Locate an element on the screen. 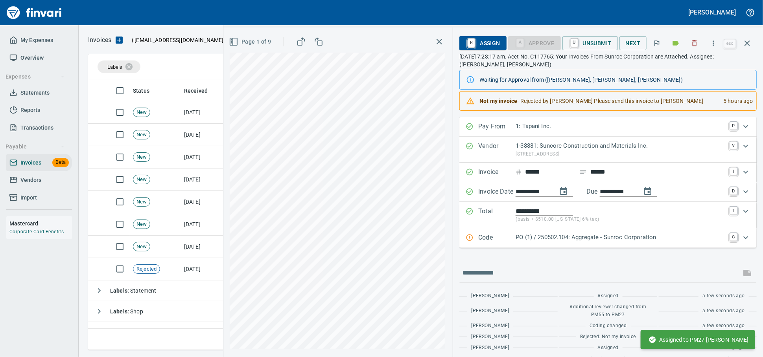 The height and width of the screenshot is (357, 763). p: PO (1) / 250502.104: Aggregate - Sunroc Corporation is located at coordinates (620, 237).